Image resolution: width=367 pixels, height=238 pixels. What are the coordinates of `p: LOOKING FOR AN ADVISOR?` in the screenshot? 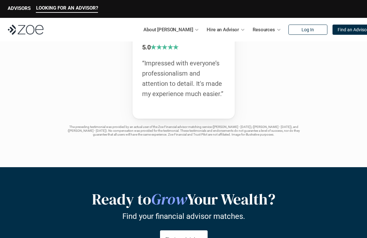 It's located at (67, 8).